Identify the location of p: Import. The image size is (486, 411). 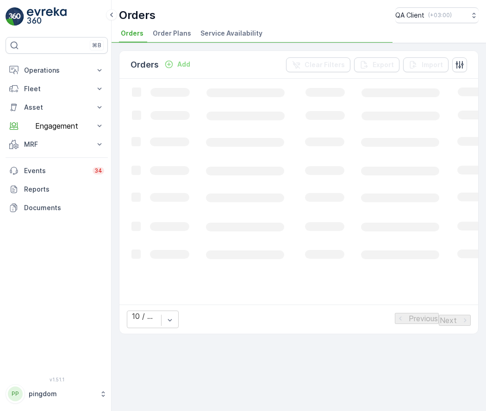
(432, 65).